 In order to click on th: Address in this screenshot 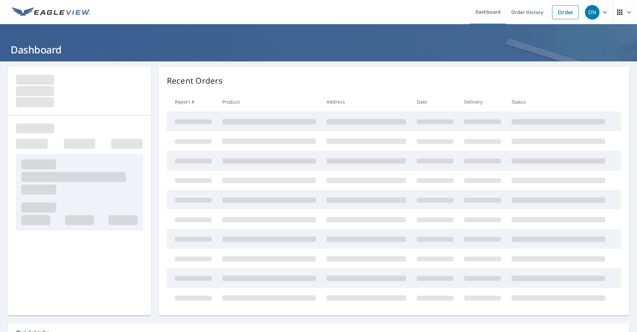, I will do `click(366, 102)`.